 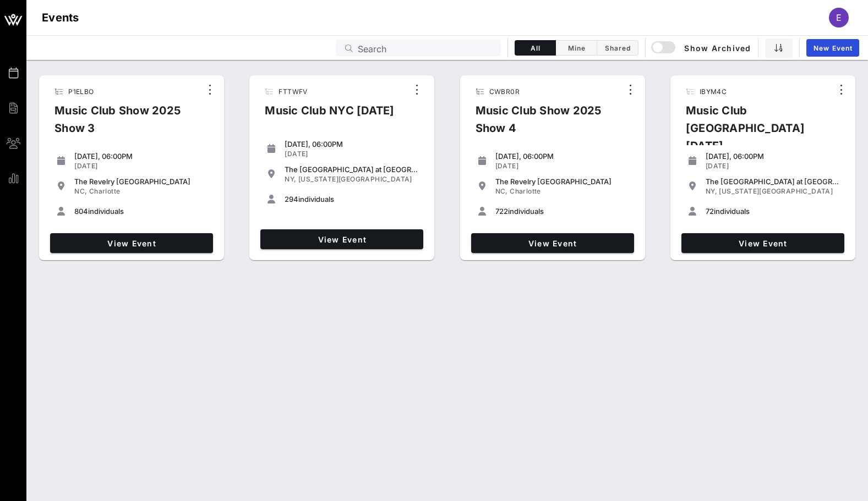 What do you see at coordinates (291, 199) in the screenshot?
I see `span: 294` at bounding box center [291, 199].